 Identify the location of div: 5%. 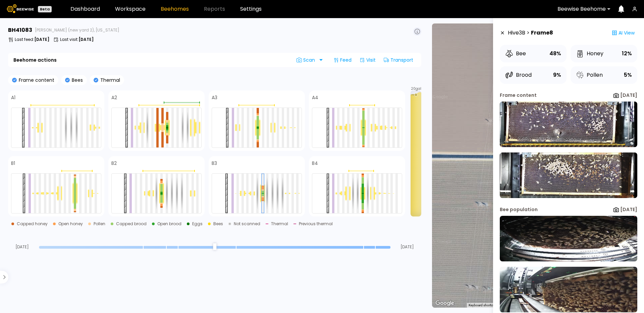
(628, 75).